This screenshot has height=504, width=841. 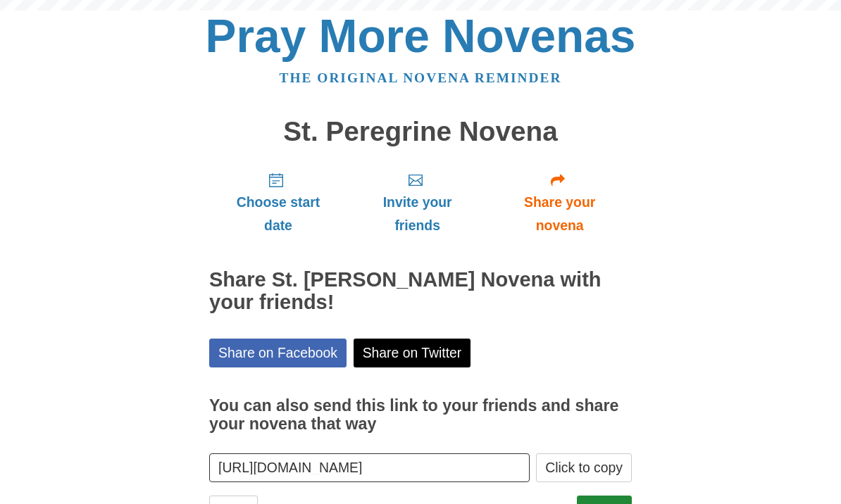 I want to click on a: Choose start date, so click(x=278, y=202).